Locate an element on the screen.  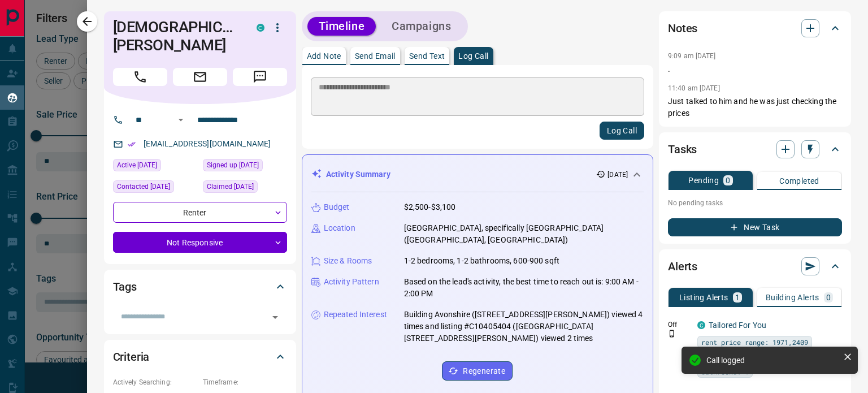
button: New Task is located at coordinates (755, 227).